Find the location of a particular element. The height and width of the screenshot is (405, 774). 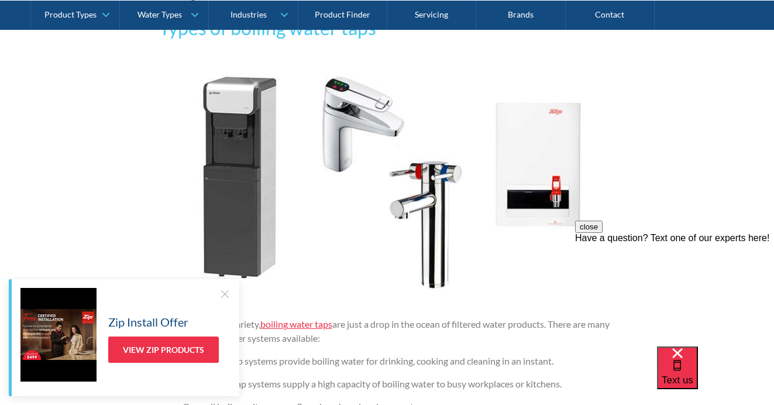

h5: Zip Install Offer is located at coordinates (148, 322).